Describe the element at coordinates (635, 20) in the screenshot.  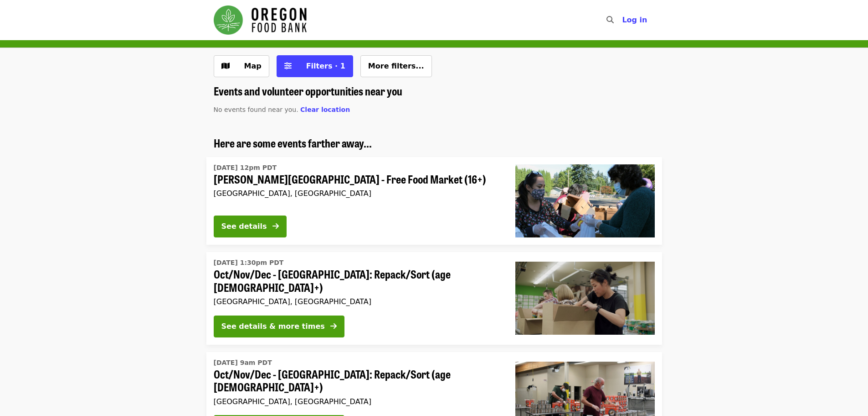
I see `span: Log in` at that location.